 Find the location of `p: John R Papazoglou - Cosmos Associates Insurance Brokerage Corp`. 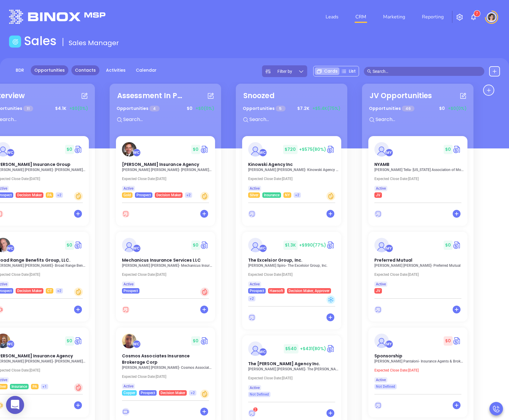

p: John R Papazoglou - Cosmos Associates Insurance Brokerage Corp is located at coordinates (167, 367).